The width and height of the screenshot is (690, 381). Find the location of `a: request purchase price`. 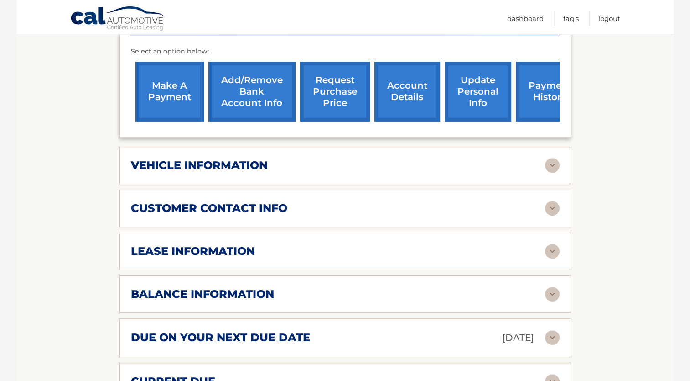

a: request purchase price is located at coordinates (335, 91).